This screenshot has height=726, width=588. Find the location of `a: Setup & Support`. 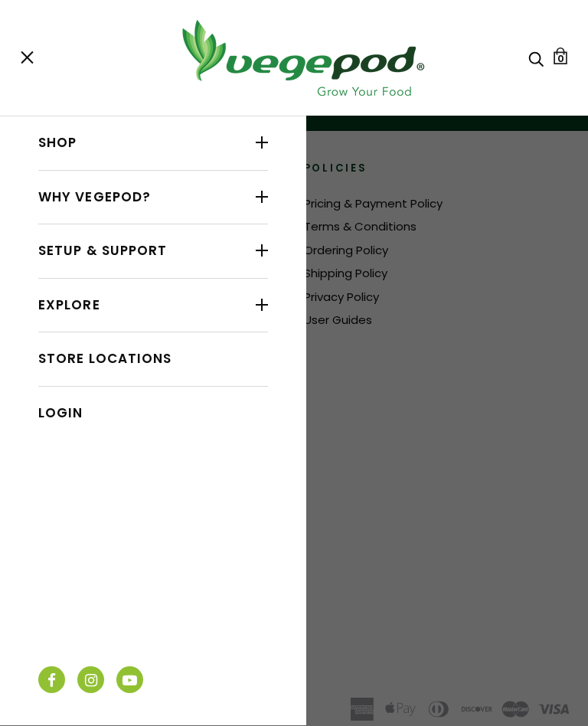

a: Setup & Support is located at coordinates (153, 251).